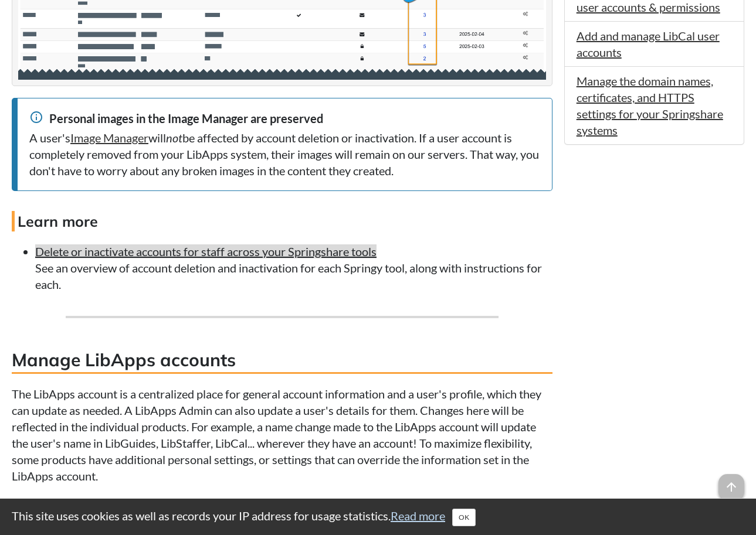  What do you see at coordinates (648, 44) in the screenshot?
I see `a: Add and manage LibCal user accounts` at bounding box center [648, 44].